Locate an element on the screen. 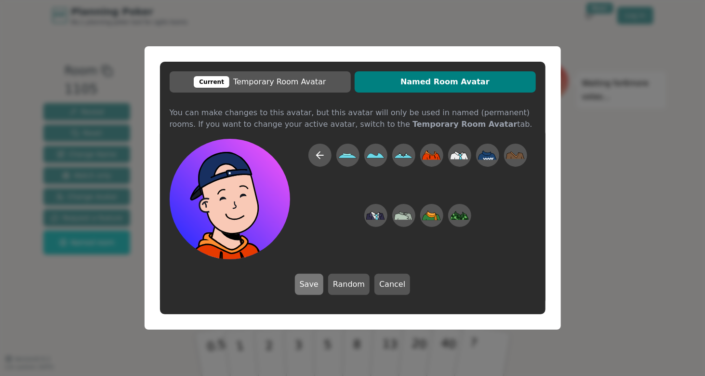  button: Random is located at coordinates (349, 284).